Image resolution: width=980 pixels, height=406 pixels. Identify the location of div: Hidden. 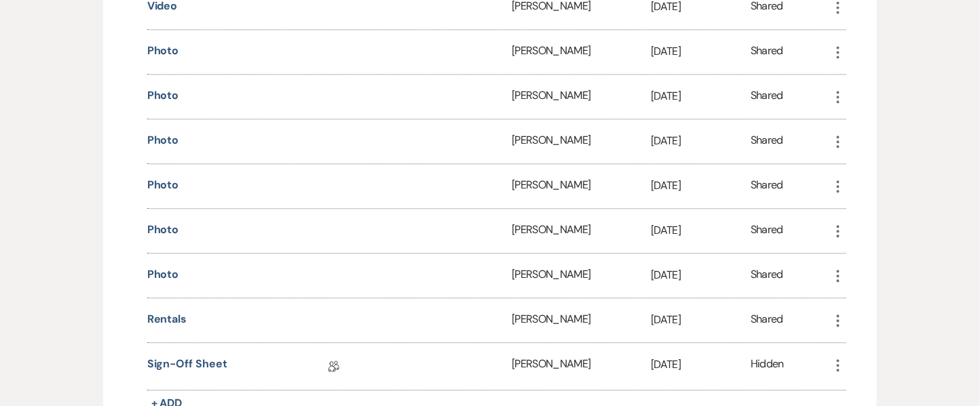
(767, 366).